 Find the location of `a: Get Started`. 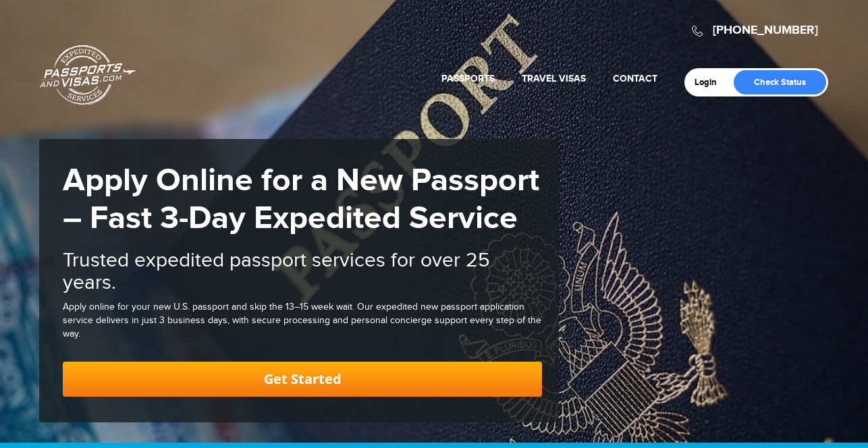

a: Get Started is located at coordinates (303, 379).